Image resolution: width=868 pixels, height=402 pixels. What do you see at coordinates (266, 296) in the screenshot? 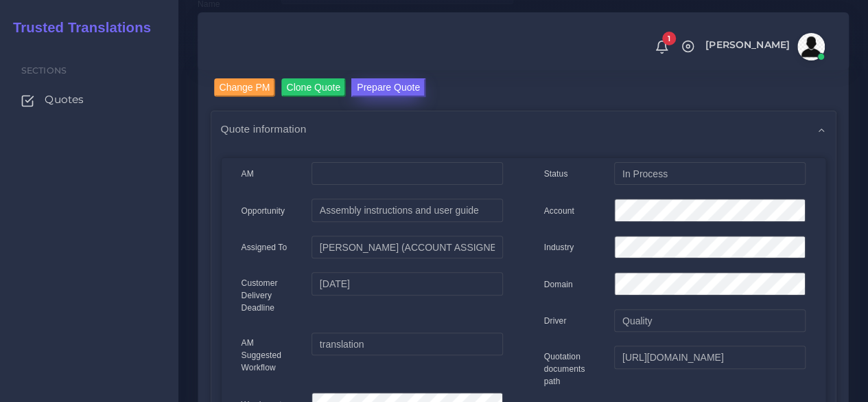
I see `label: Customer Delivery Deadline` at bounding box center [266, 296].